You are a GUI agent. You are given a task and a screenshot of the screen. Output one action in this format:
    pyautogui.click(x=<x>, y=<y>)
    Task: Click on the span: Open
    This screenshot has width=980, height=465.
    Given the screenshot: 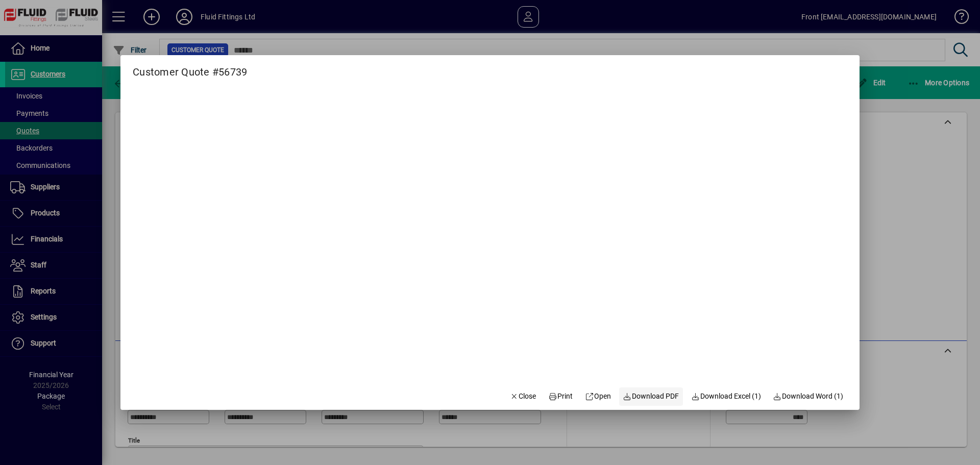 What is the action you would take?
    pyautogui.click(x=598, y=396)
    